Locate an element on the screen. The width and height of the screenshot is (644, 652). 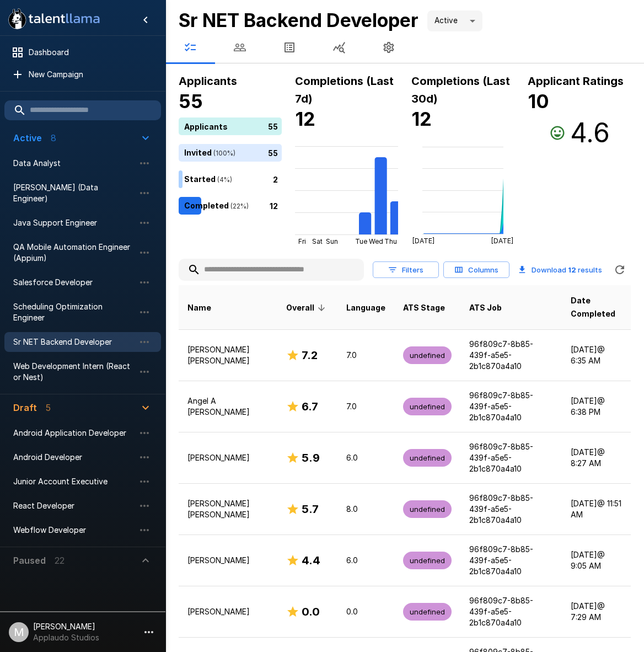
tspan: Sun is located at coordinates (332, 241).